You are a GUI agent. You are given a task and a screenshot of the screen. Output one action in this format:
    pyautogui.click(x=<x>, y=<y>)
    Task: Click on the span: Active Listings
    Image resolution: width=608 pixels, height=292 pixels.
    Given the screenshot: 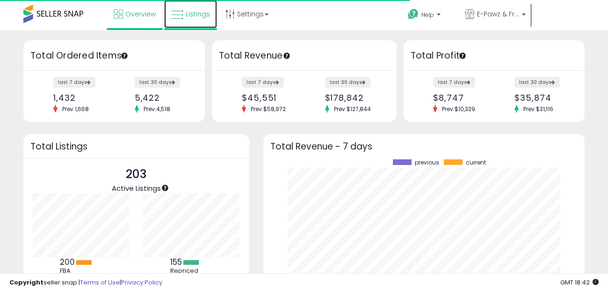 What is the action you would take?
    pyautogui.click(x=136, y=188)
    